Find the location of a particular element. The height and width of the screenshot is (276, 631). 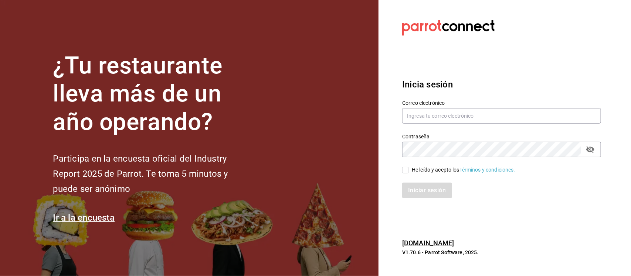

a: Términos y condiciones. is located at coordinates (487, 170).